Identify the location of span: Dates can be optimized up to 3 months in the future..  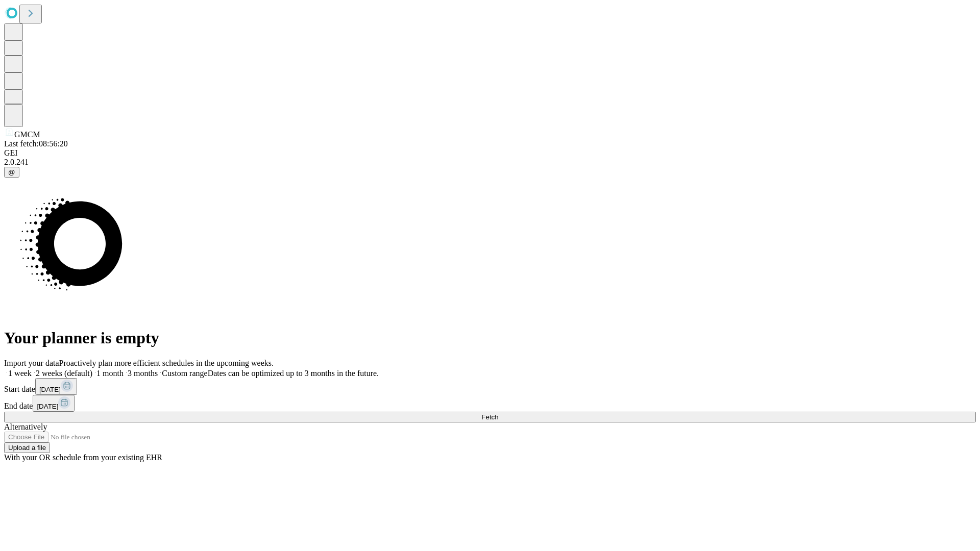
(293, 373).